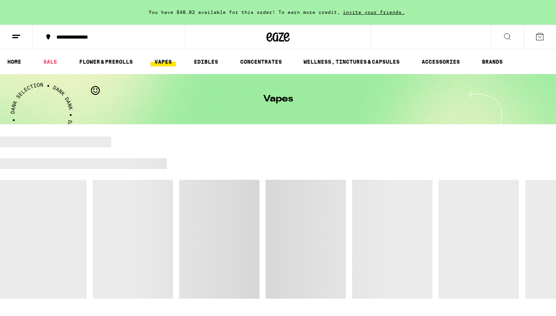 The height and width of the screenshot is (316, 556). What do you see at coordinates (261, 62) in the screenshot?
I see `a: CONCENTRATES` at bounding box center [261, 62].